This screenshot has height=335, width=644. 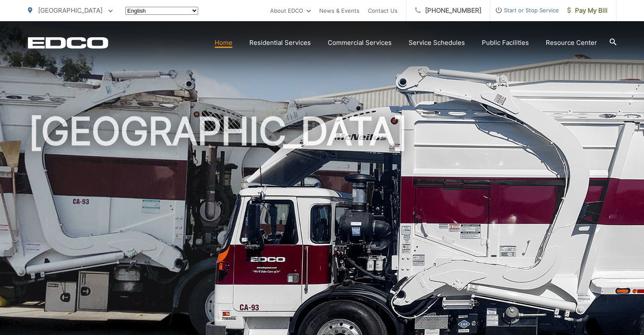 I want to click on a: News & Events, so click(x=339, y=10).